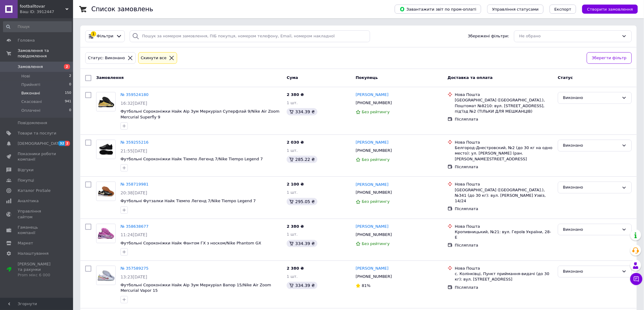  Describe the element at coordinates (366, 285) in the screenshot. I see `span: 81%` at that location.